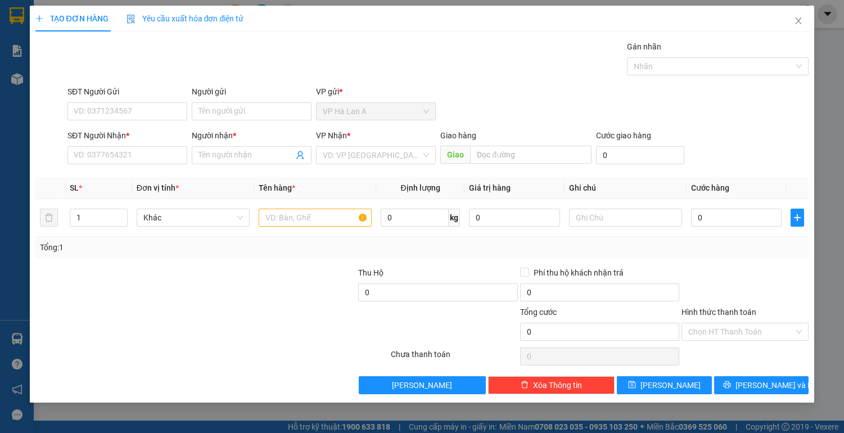  Describe the element at coordinates (525, 385) in the screenshot. I see `span: delete` at that location.